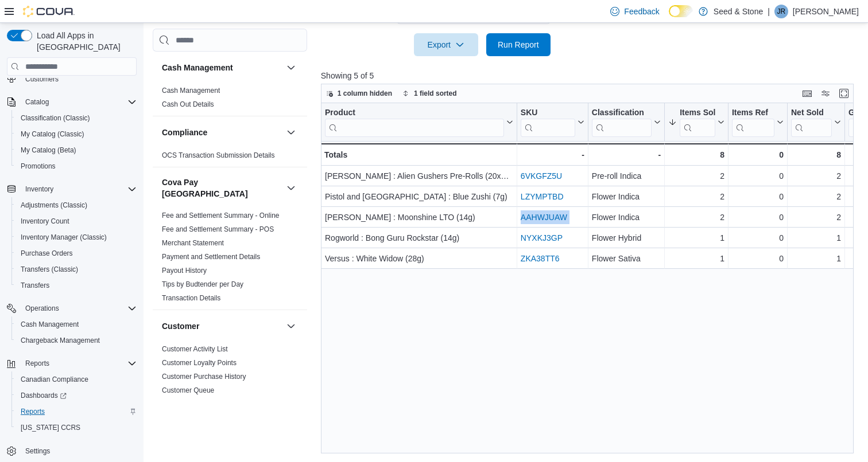 This screenshot has width=868, height=462. I want to click on button: SKU, so click(552, 122).